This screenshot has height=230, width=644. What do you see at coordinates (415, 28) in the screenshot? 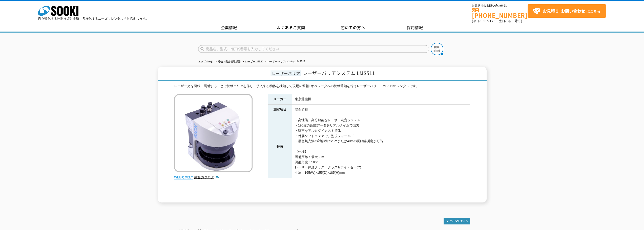
I see `a: 採用情報` at bounding box center [415, 28].